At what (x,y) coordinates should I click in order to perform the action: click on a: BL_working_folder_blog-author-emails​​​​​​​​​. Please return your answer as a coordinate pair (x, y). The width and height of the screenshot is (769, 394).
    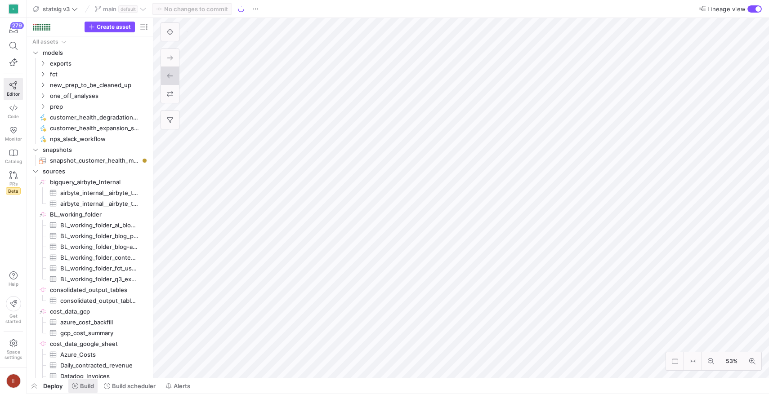
    Looking at the image, I should click on (90, 247).